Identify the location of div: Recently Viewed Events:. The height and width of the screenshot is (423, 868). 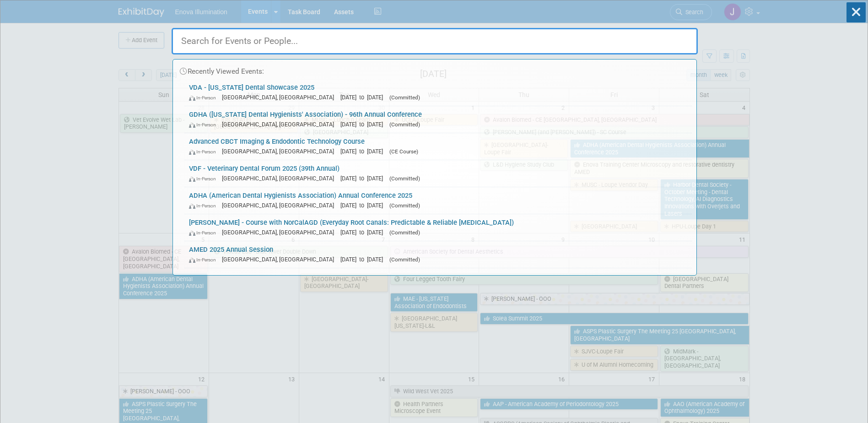
(435, 69).